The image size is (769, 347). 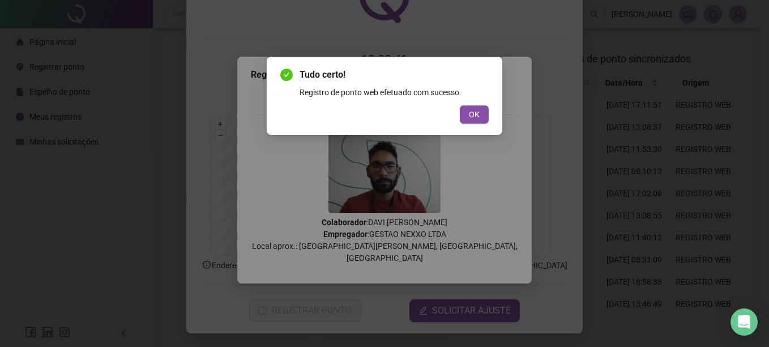 What do you see at coordinates (474, 114) in the screenshot?
I see `span: OK` at bounding box center [474, 114].